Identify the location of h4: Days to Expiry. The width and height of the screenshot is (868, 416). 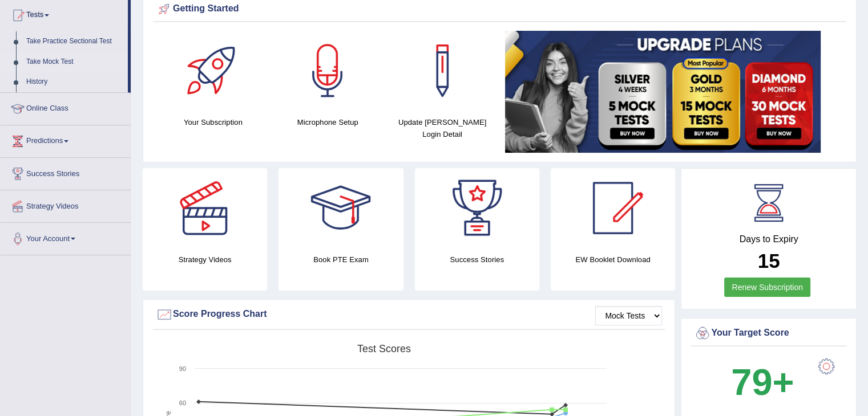
(769, 240).